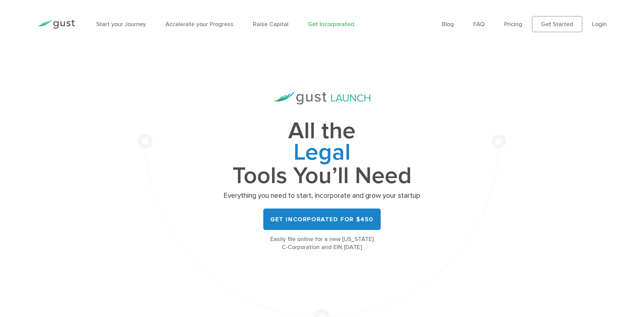 Image resolution: width=644 pixels, height=317 pixels. Describe the element at coordinates (479, 24) in the screenshot. I see `a: FAQ` at that location.